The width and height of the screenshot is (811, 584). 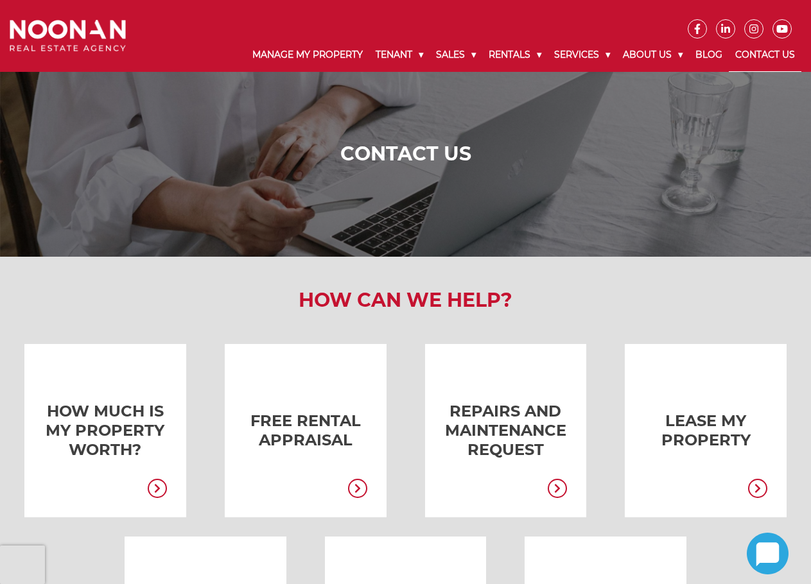 What do you see at coordinates (515, 55) in the screenshot?
I see `a: Rentals` at bounding box center [515, 55].